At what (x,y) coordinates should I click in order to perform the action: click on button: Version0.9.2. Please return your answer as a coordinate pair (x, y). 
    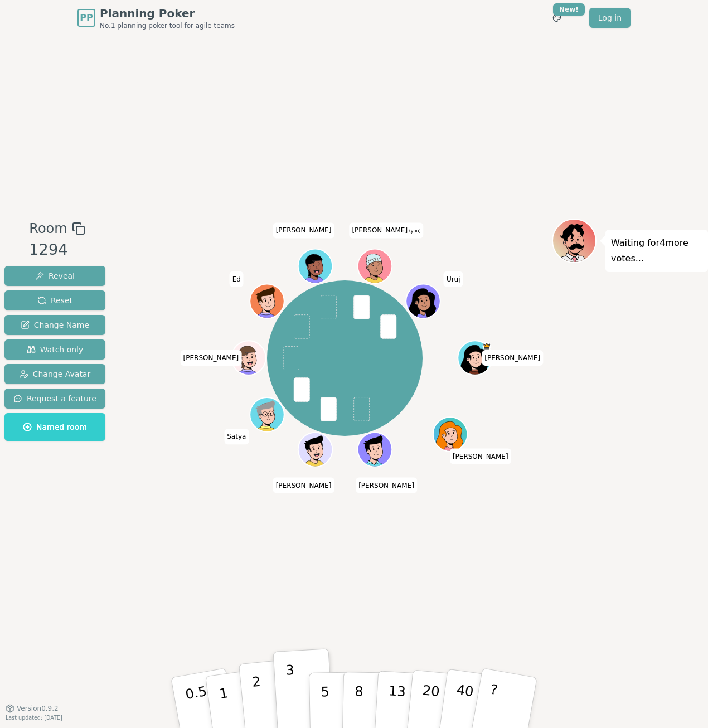
    Looking at the image, I should click on (31, 708).